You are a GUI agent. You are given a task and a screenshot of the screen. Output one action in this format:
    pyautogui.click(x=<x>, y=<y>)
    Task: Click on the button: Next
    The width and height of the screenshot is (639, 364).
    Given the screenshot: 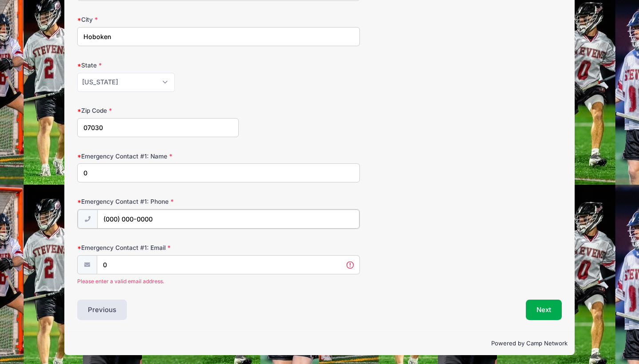 What is the action you would take?
    pyautogui.click(x=543, y=310)
    